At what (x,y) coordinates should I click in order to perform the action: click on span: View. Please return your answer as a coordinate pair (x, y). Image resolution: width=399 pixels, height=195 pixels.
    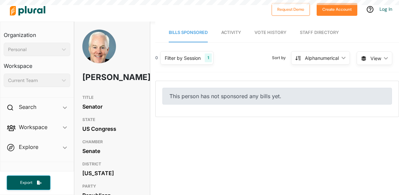
    Looking at the image, I should click on (375, 58).